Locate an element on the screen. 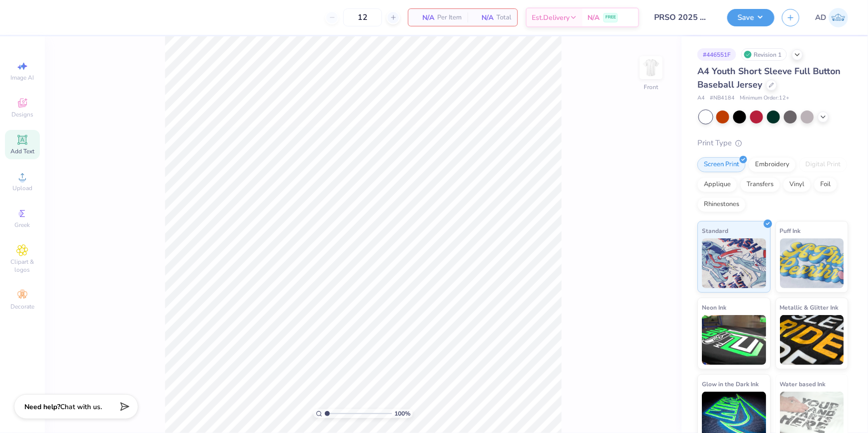 The width and height of the screenshot is (868, 433). img: Metallic & Glitter Ink is located at coordinates (812, 340).